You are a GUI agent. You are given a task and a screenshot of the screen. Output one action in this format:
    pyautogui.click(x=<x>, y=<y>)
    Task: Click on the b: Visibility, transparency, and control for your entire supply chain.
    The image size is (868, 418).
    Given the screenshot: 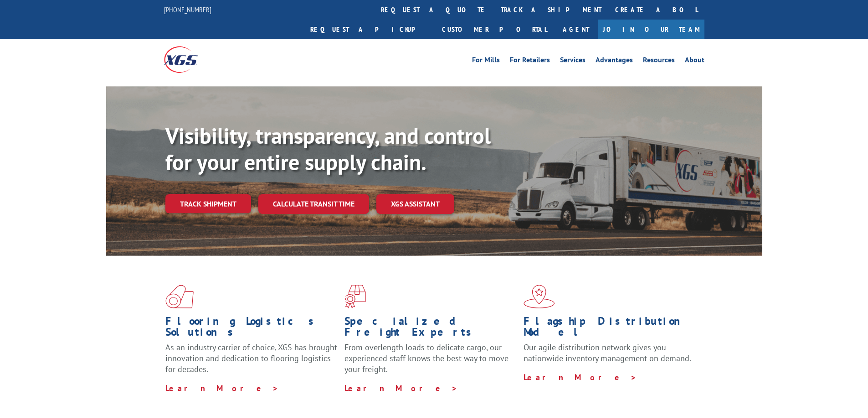 What is the action you would take?
    pyautogui.click(x=328, y=149)
    